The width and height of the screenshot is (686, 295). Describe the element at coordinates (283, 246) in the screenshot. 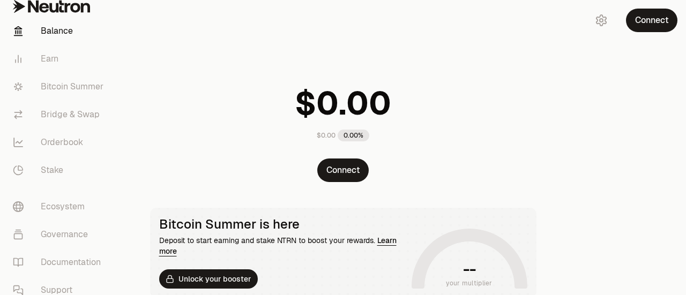

I see `div: Deposit to start earning and stake NTRN to boost your rewards.` at that location.